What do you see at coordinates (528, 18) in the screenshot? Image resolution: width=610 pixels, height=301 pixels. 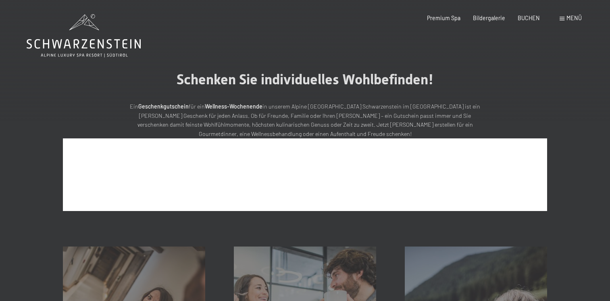 I see `span: BUCHEN` at bounding box center [528, 18].